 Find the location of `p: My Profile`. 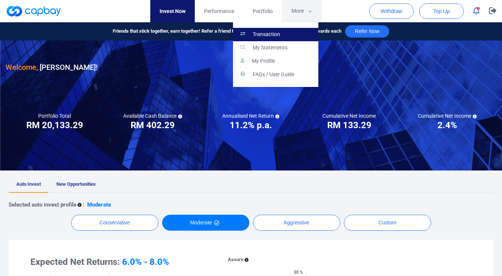

p: My Profile is located at coordinates (263, 61).